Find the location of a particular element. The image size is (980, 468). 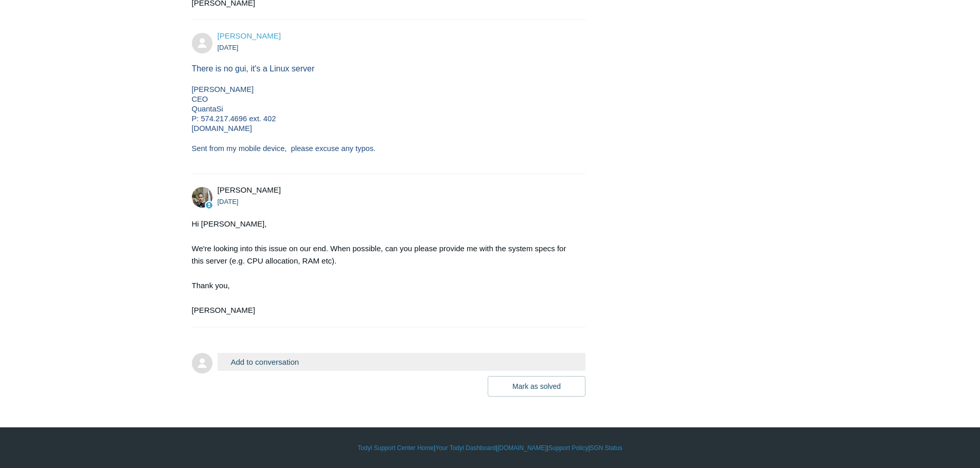

a: SGN Status is located at coordinates (606, 448).